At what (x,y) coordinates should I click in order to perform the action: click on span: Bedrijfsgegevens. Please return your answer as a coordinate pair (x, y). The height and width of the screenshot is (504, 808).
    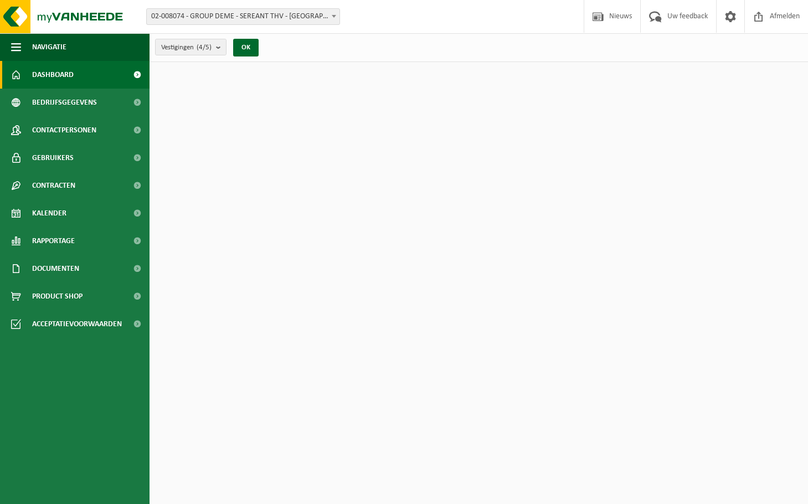
    Looking at the image, I should click on (64, 102).